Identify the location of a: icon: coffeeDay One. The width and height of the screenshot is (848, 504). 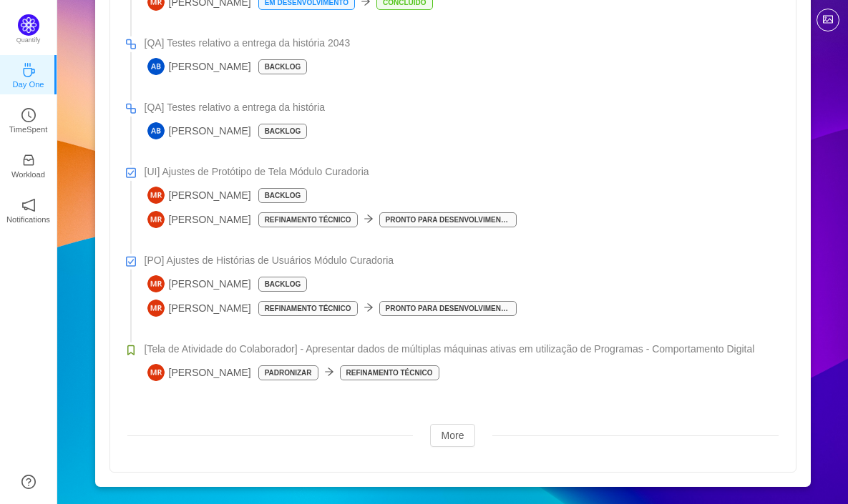
(28, 74).